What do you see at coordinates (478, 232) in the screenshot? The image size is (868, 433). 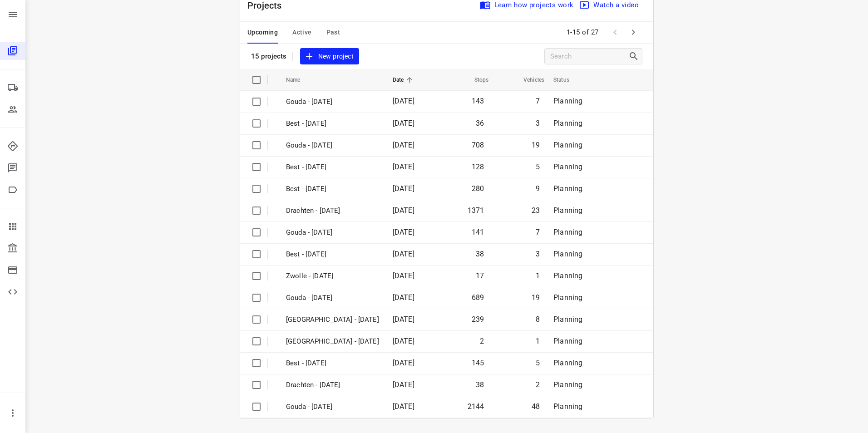 I see `span: 141` at bounding box center [478, 232].